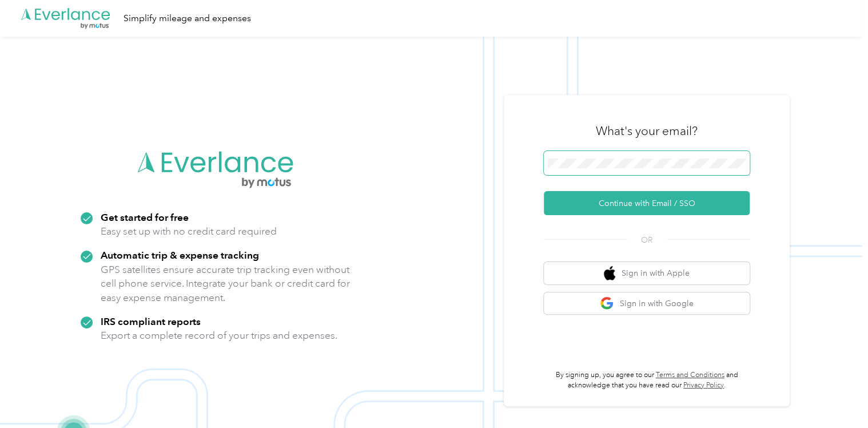 The image size is (868, 428). I want to click on h3: What's your email?, so click(647, 131).